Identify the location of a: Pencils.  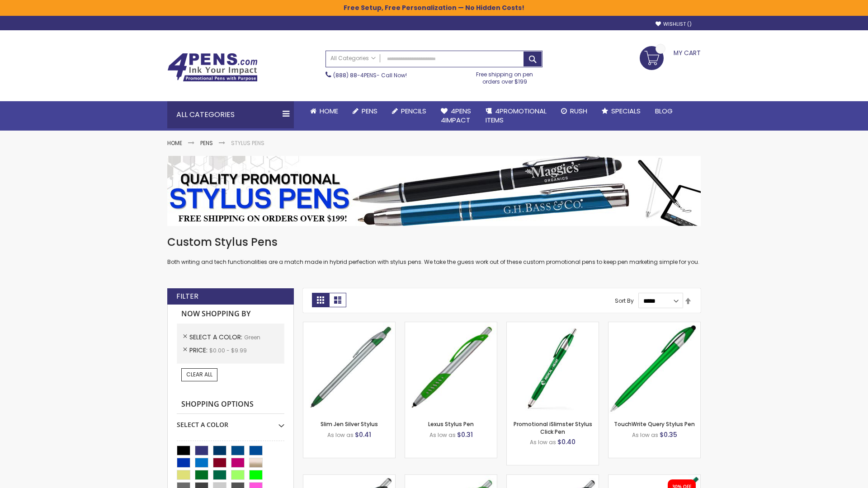
(409, 111).